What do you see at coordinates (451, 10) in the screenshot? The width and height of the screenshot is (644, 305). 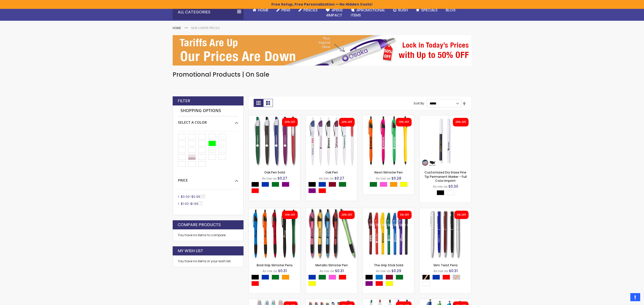 I see `span: Blog` at bounding box center [451, 10].